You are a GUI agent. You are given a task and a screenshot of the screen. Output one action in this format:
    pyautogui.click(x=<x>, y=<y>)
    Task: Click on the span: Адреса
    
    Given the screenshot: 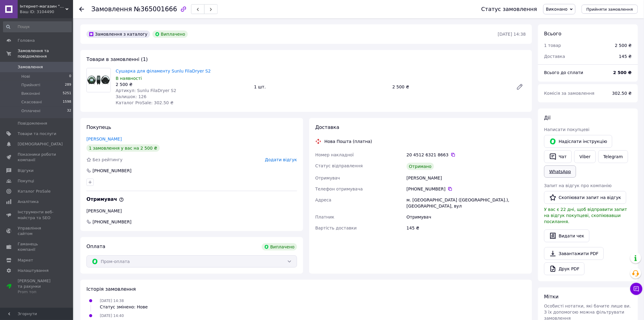 What is the action you would take?
    pyautogui.click(x=323, y=200)
    